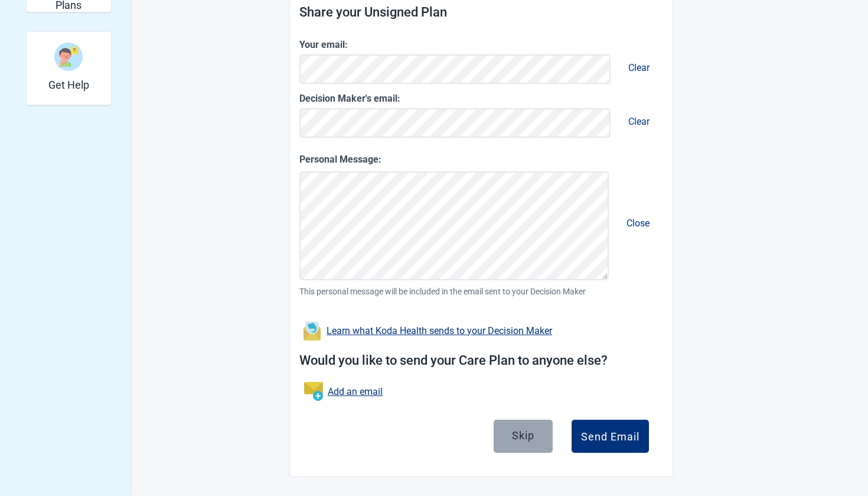  I want to click on button: Learn what Koda Health sends to your Decision Maker, so click(427, 328).